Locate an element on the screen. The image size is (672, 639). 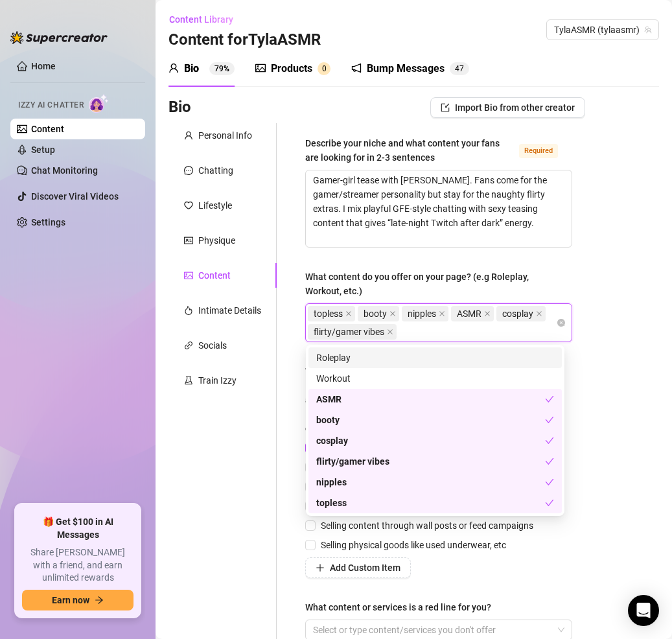
span: Required is located at coordinates (539, 151).